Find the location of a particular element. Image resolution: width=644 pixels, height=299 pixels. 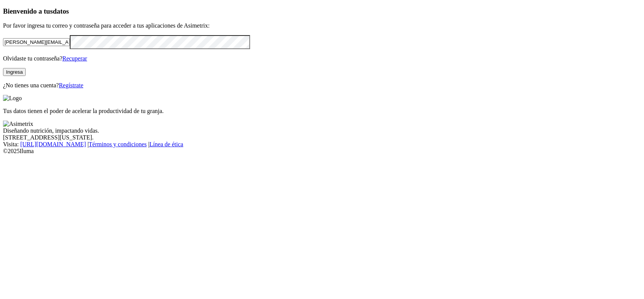

p: Por favor ingresa tu correo y contraseña para acceder a tus aplicaciones de Asimetrix: is located at coordinates (322, 26).